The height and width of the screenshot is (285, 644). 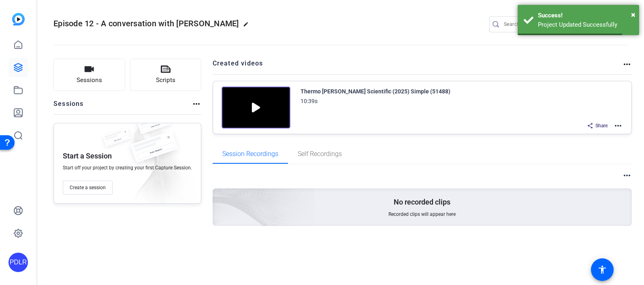 What do you see at coordinates (251, 154) in the screenshot?
I see `span: Session Recordings` at bounding box center [251, 154].